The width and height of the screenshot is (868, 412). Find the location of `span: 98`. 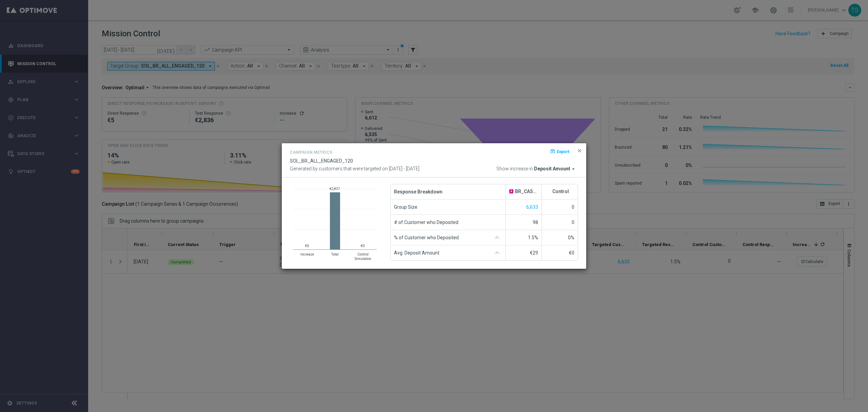

span: 98 is located at coordinates (536, 222).